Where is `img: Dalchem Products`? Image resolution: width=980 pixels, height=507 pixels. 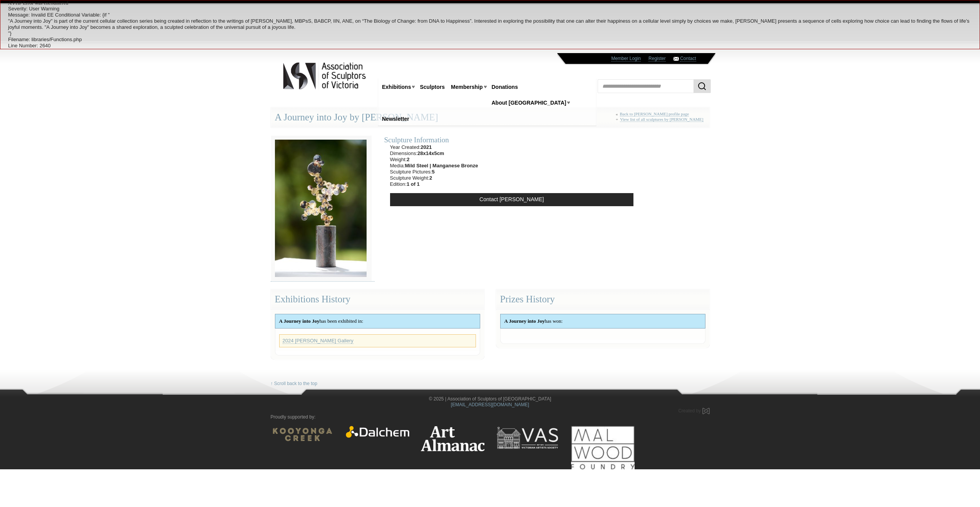 img: Dalchem Products is located at coordinates (378, 432).